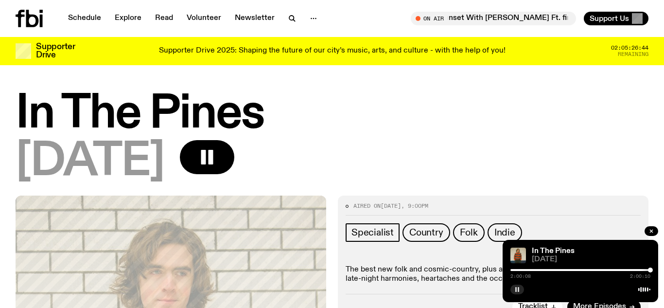  What do you see at coordinates (372, 232) in the screenshot?
I see `a: Specialist` at bounding box center [372, 232].